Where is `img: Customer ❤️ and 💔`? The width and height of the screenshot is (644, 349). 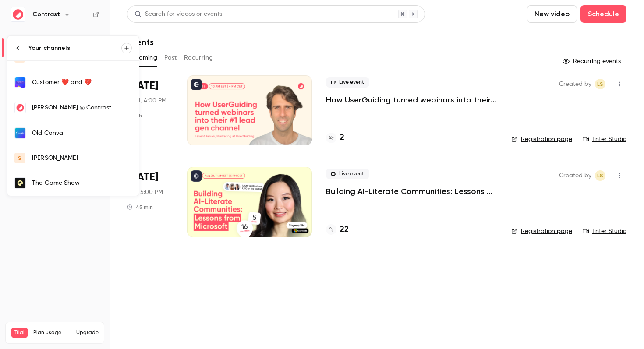
img: Customer ❤️ and 💔 is located at coordinates (20, 82).